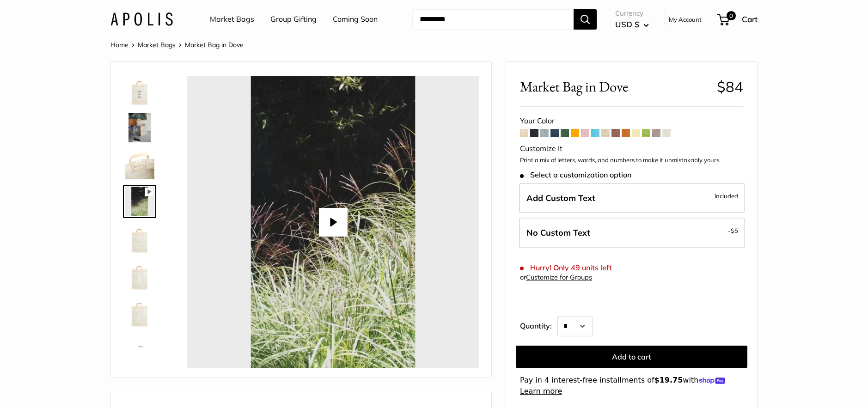 This screenshot has width=868, height=408. What do you see at coordinates (738, 19) in the screenshot?
I see `a: 0 Cart` at bounding box center [738, 19].